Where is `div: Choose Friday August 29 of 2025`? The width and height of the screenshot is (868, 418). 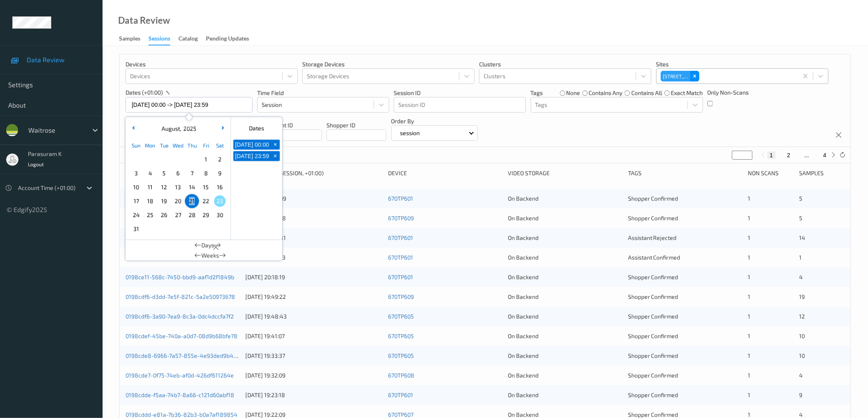 div: Choose Friday August 29 of 2025 is located at coordinates (206, 215).